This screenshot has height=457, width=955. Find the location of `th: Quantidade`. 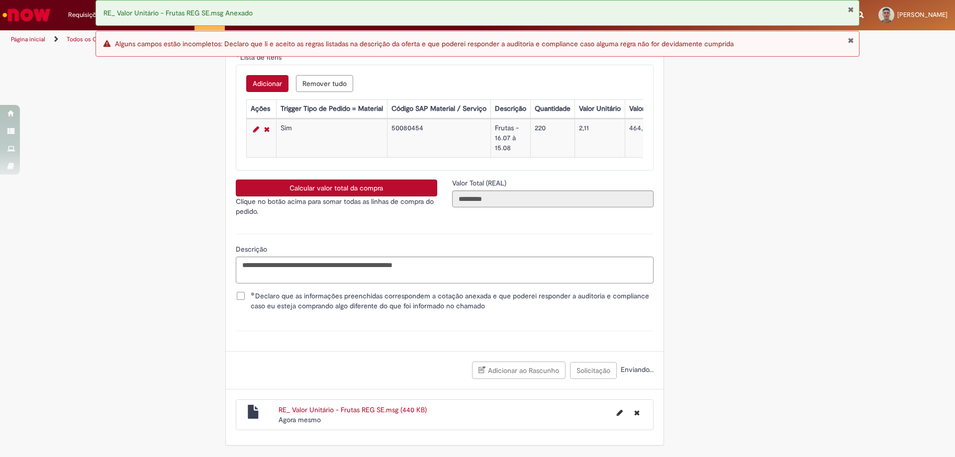

th: Quantidade is located at coordinates (552, 109).